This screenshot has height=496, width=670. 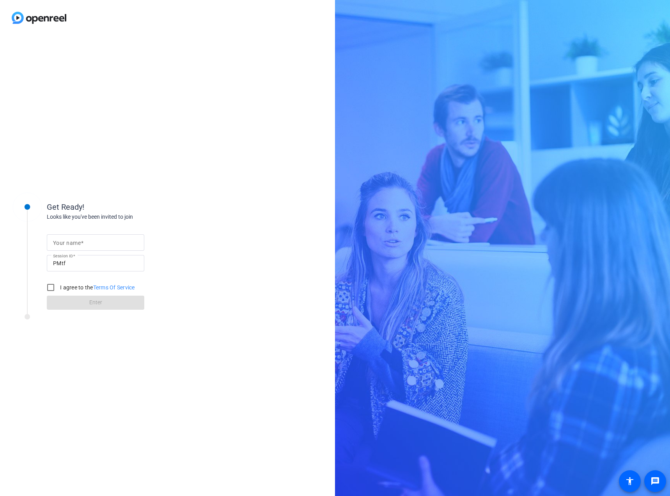 What do you see at coordinates (125, 207) in the screenshot?
I see `div: Get Ready!` at bounding box center [125, 207].